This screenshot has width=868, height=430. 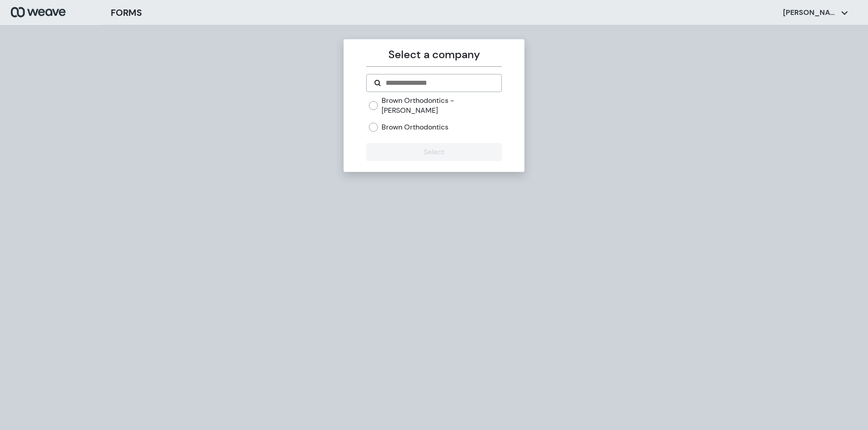 What do you see at coordinates (433, 152) in the screenshot?
I see `button: Select` at bounding box center [433, 152].